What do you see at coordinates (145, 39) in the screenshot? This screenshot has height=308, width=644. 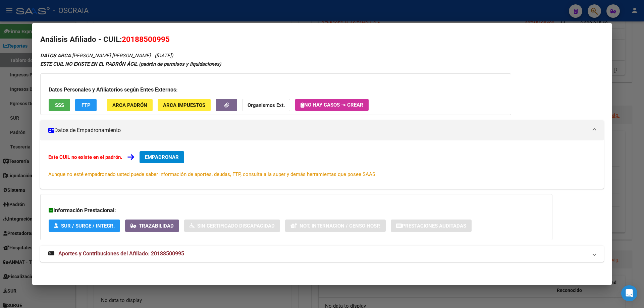 I see `span: 20188500995` at bounding box center [145, 39].